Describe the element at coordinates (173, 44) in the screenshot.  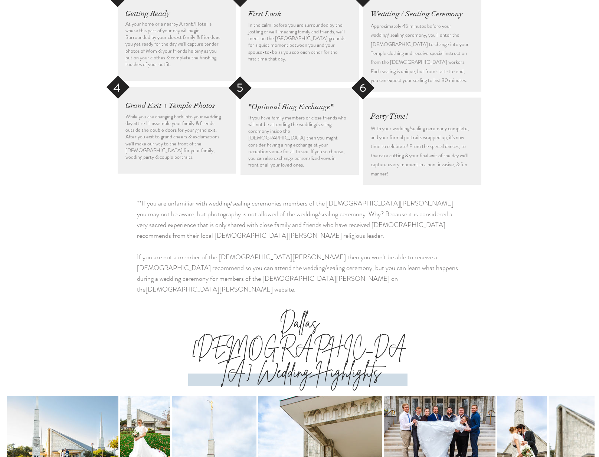
I see `span: At your home or a nearby Airbnb/Hotel is where this part of your day will begin. Surrounded by yo...` at that location.